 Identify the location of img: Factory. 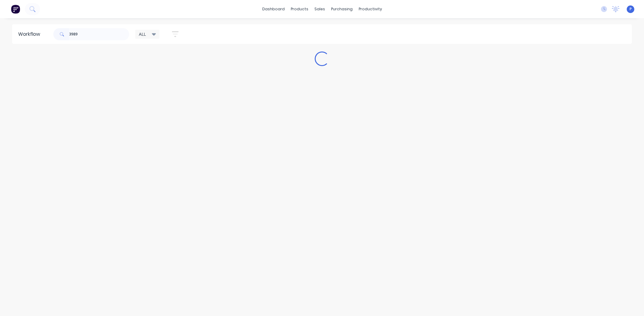
(15, 9).